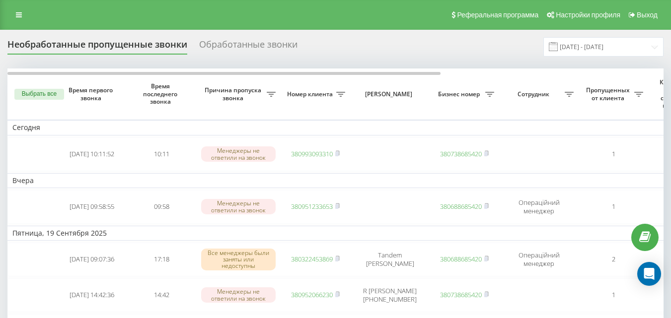 Image resolution: width=671 pixels, height=318 pixels. What do you see at coordinates (460, 94) in the screenshot?
I see `span: Бизнес номер` at bounding box center [460, 94].